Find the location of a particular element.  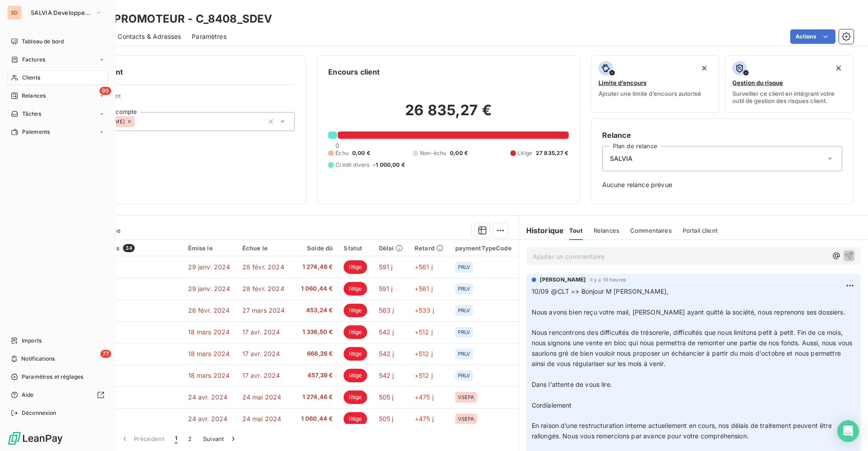

span: Ajouter une limite d’encours autorisé is located at coordinates (649, 94).